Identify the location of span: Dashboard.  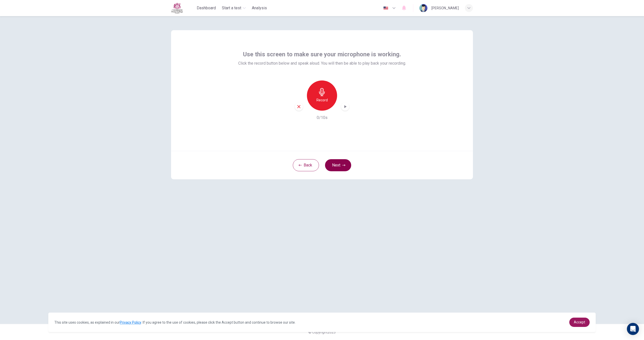
(206, 8).